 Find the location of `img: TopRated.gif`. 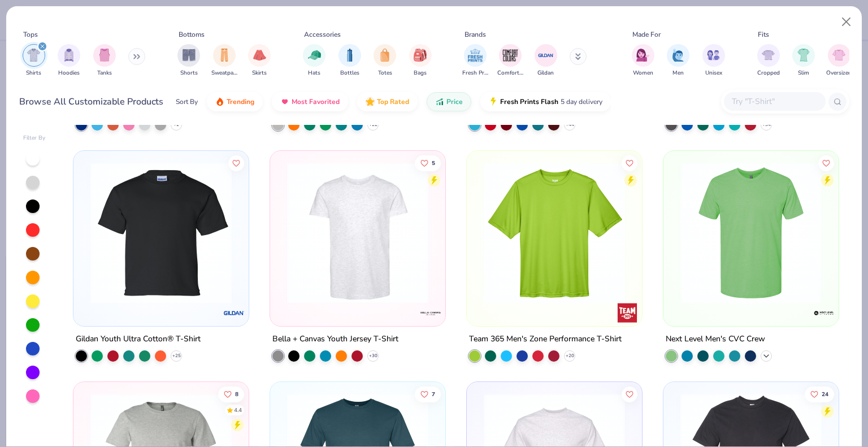

img: TopRated.gif is located at coordinates (370, 102).